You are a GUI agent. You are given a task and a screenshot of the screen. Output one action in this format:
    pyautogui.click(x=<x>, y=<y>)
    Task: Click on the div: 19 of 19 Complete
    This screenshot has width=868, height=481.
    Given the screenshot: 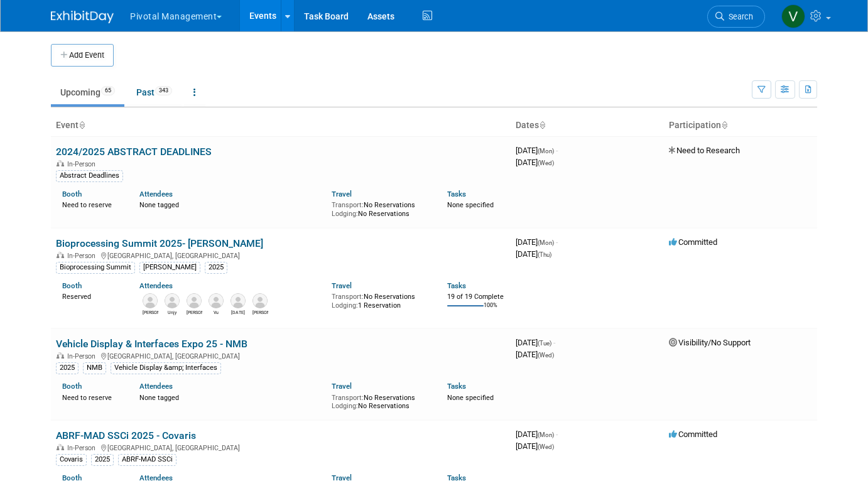 What is the action you would take?
    pyautogui.click(x=476, y=297)
    